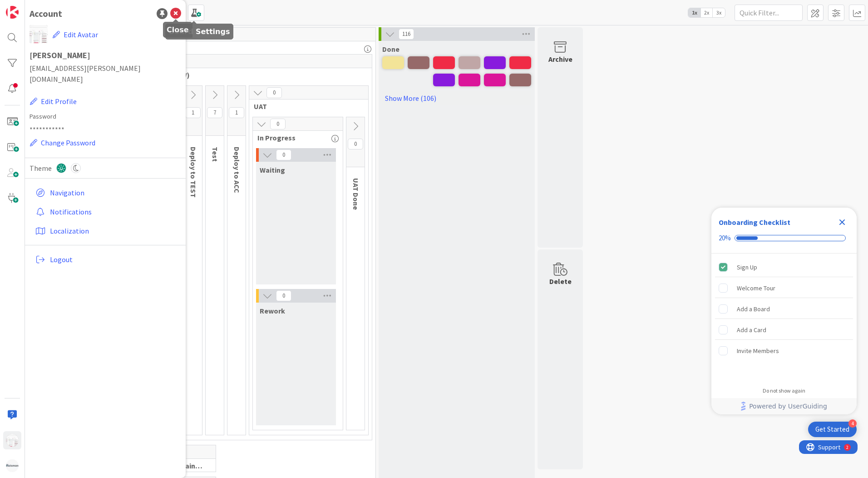 Image resolution: width=868 pixels, height=478 pixels. Describe the element at coordinates (294, 138) in the screenshot. I see `span: In Progress` at that location.